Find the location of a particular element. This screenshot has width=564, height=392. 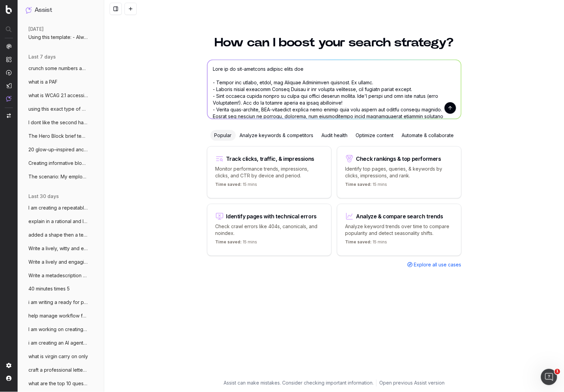

span: 20 glow-up–inspired anchor text lines fo is located at coordinates (58, 149).